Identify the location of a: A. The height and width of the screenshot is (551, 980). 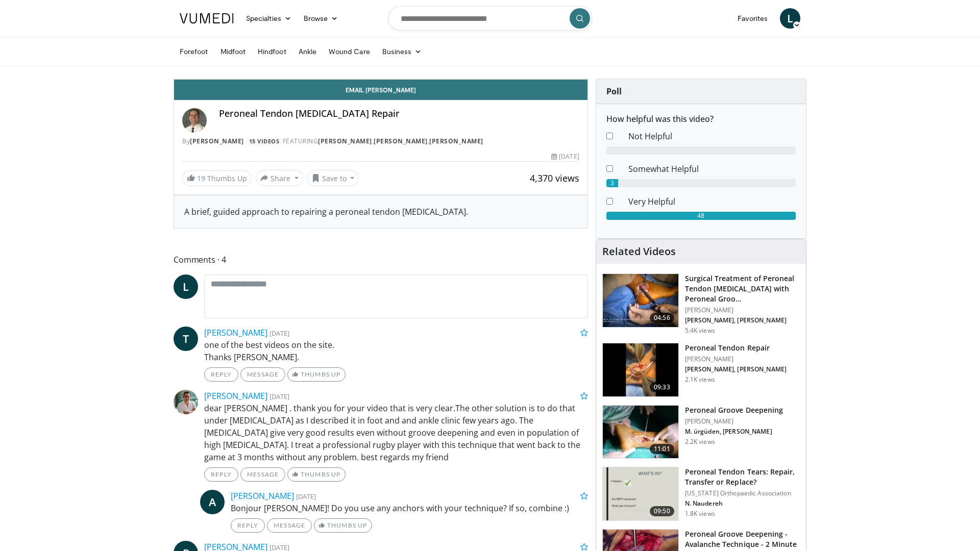
(213, 503).